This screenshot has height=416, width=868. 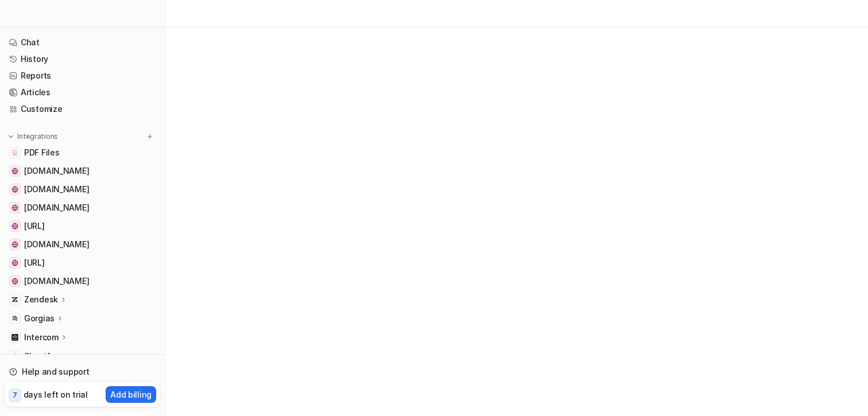 What do you see at coordinates (82, 76) in the screenshot?
I see `a: Reports` at bounding box center [82, 76].